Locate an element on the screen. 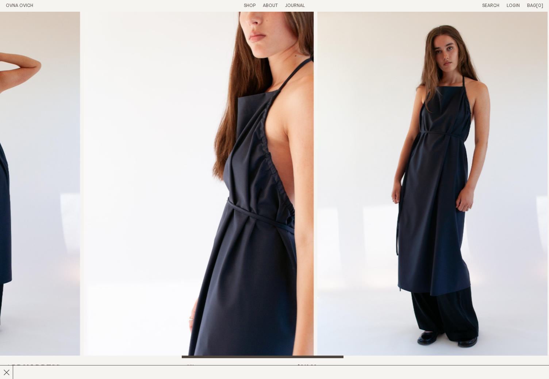 This screenshot has width=549, height=379. span: [0] is located at coordinates (540, 5).